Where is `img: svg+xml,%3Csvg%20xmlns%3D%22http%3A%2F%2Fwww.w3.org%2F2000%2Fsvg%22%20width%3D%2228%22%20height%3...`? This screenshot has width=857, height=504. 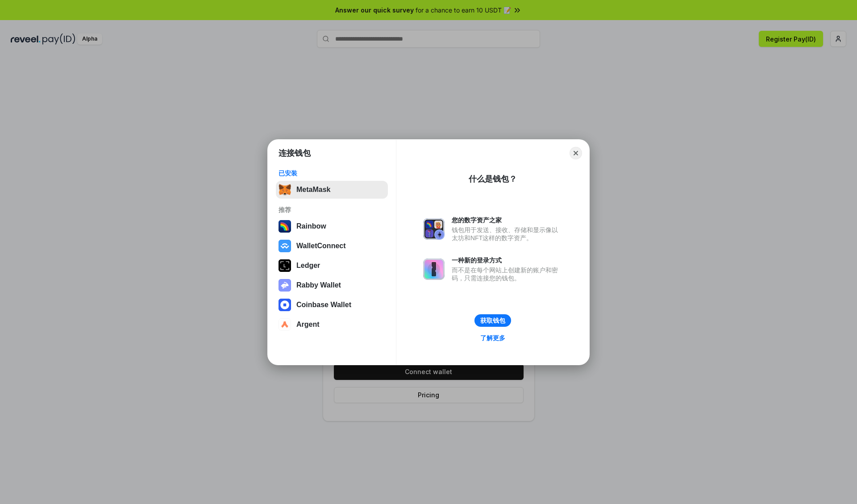 img: svg+xml,%3Csvg%20xmlns%3D%22http%3A%2F%2Fwww.w3.org%2F2000%2Fsvg%22%20width%3D%2228%22%20height%3... is located at coordinates (285, 266).